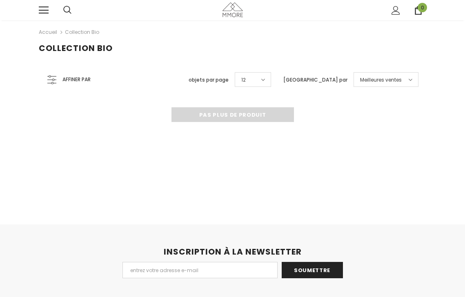  What do you see at coordinates (75, 48) in the screenshot?
I see `span: Collection Bio` at bounding box center [75, 48].